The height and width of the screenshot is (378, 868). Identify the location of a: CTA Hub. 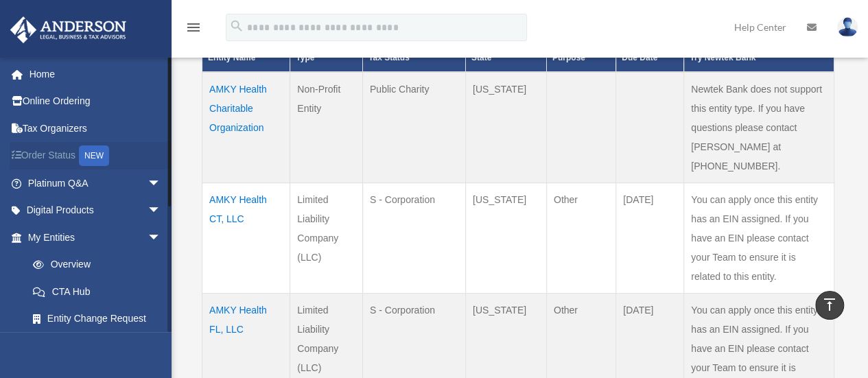
(97, 292).